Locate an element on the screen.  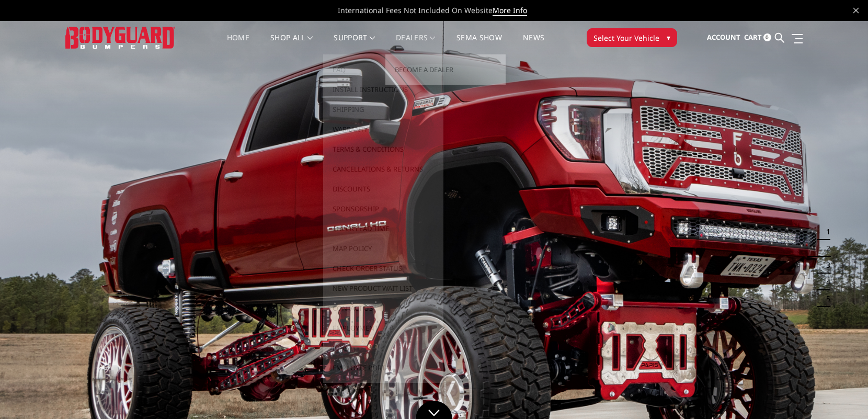
div: Chat Widget is located at coordinates (842, 394).